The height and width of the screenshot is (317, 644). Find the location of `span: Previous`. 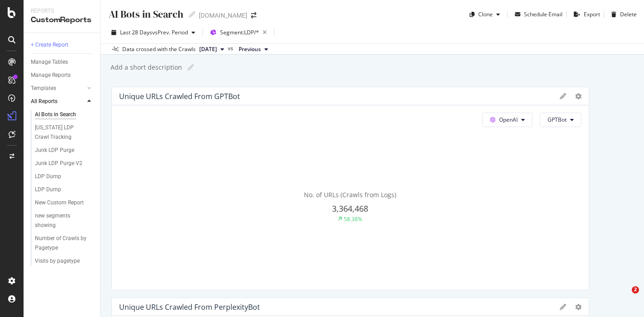

span: Previous is located at coordinates (250, 49).